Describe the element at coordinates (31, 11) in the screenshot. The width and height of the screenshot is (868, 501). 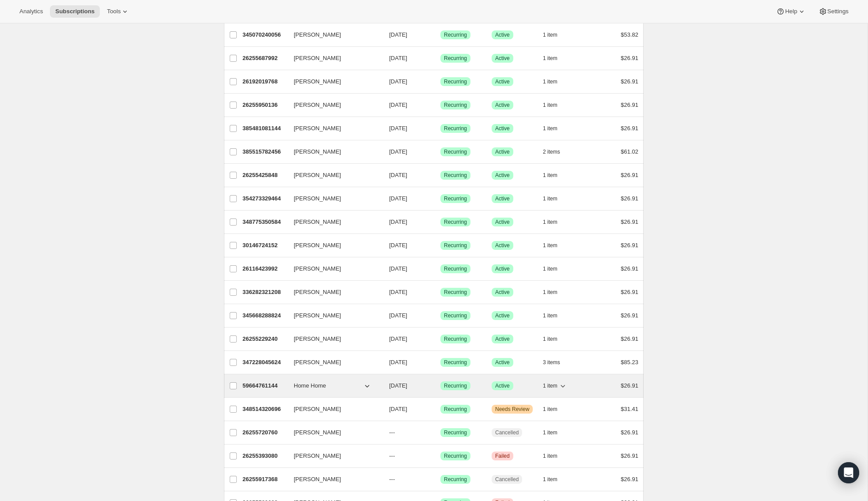
I see `span: Analytics` at that location.